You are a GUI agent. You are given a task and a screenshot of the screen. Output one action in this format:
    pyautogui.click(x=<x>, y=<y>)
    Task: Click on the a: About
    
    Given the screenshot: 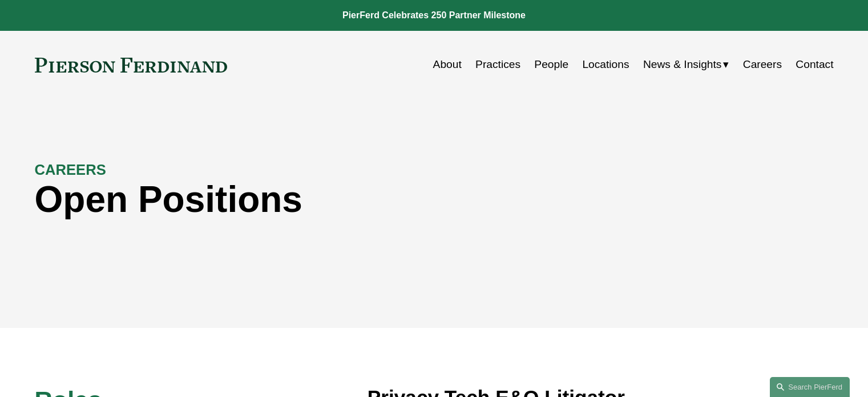 What is the action you would take?
    pyautogui.click(x=448, y=64)
    